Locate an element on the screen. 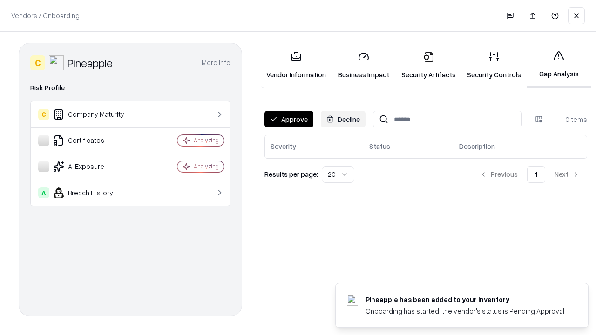 This screenshot has height=335, width=596. div: Status is located at coordinates (379, 146).